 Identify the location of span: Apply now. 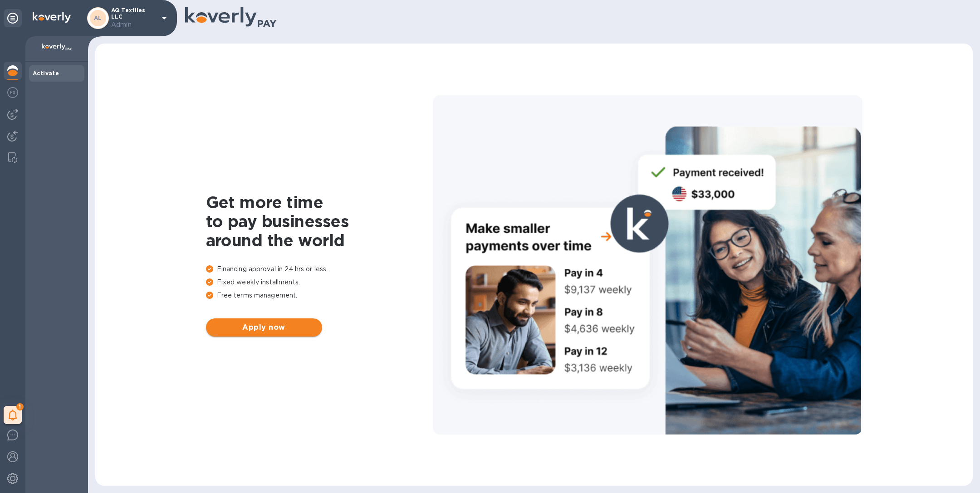
(264, 328).